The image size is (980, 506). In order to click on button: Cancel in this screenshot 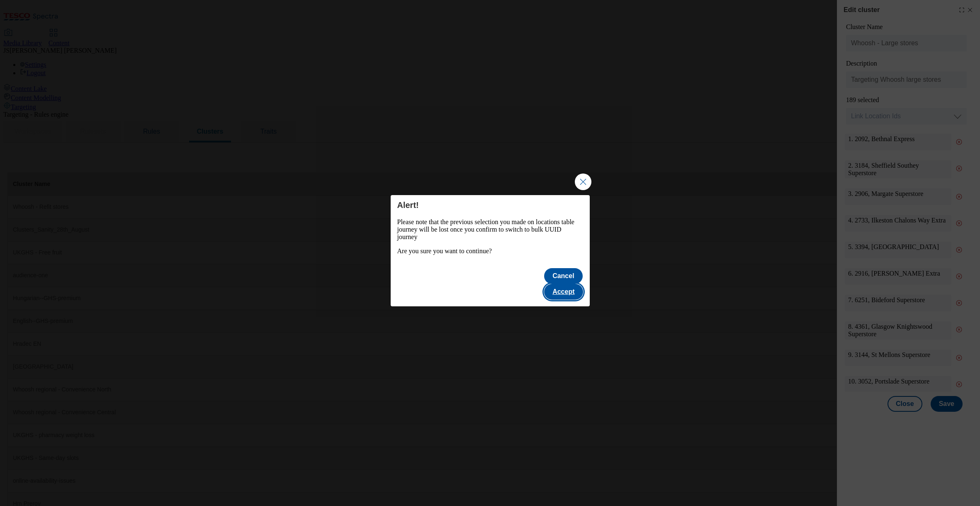, I will do `click(563, 276)`.